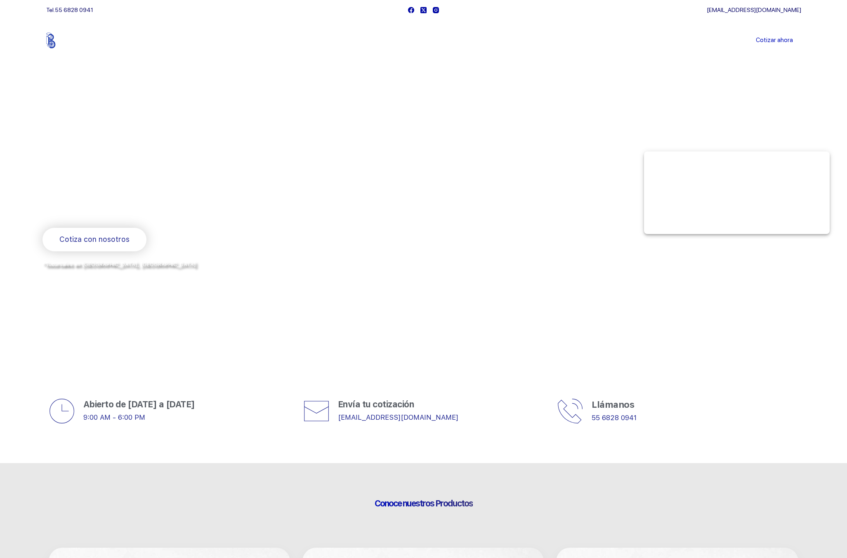 The width and height of the screenshot is (847, 558). What do you see at coordinates (192, 169) in the screenshot?
I see `span: Somos los doctores de la industria` at bounding box center [192, 169].